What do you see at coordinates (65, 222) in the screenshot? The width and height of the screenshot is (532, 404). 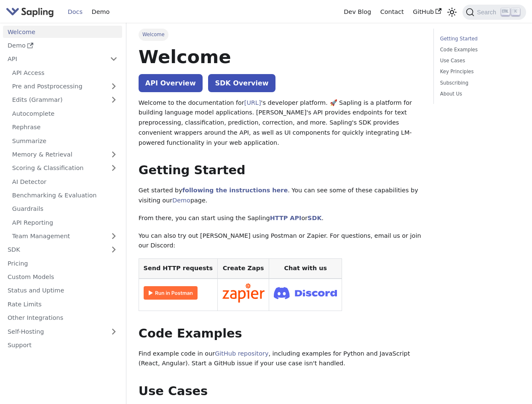 I see `a: API Reporting` at bounding box center [65, 222].